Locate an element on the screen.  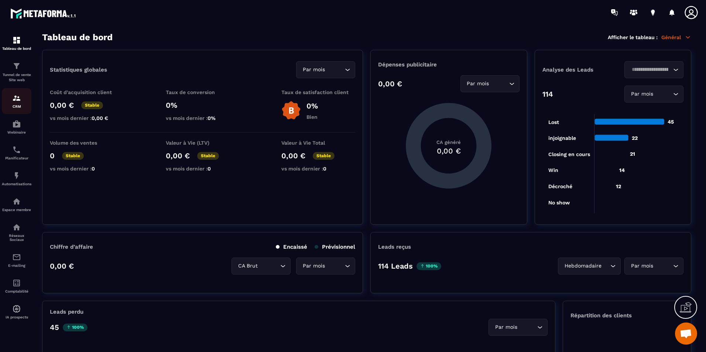
img: accountant is located at coordinates (17, 283).